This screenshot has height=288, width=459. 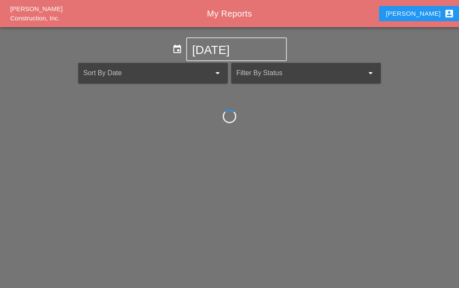 What do you see at coordinates (449, 14) in the screenshot?
I see `i: account_box` at bounding box center [449, 14].